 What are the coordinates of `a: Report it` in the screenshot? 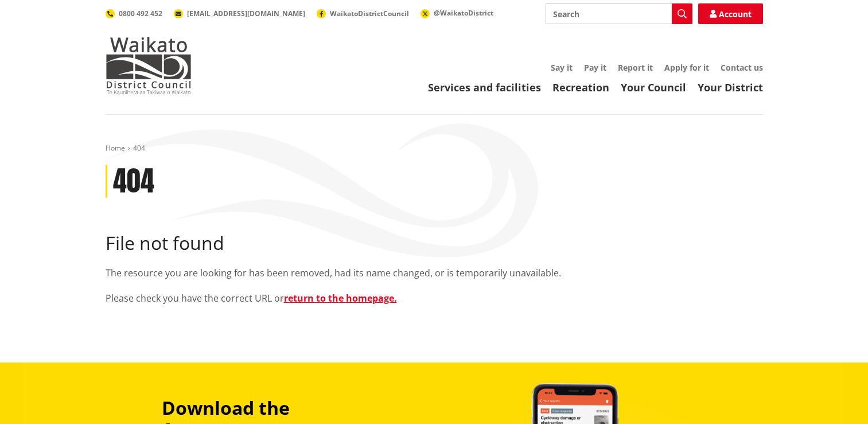 It's located at (635, 67).